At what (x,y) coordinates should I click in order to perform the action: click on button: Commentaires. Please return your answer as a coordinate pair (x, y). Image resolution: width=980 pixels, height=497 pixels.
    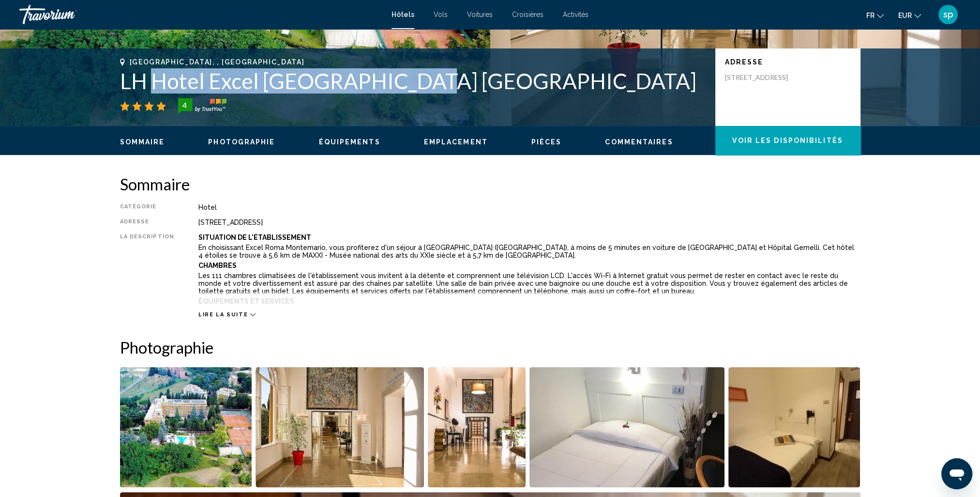
    Looking at the image, I should click on (639, 142).